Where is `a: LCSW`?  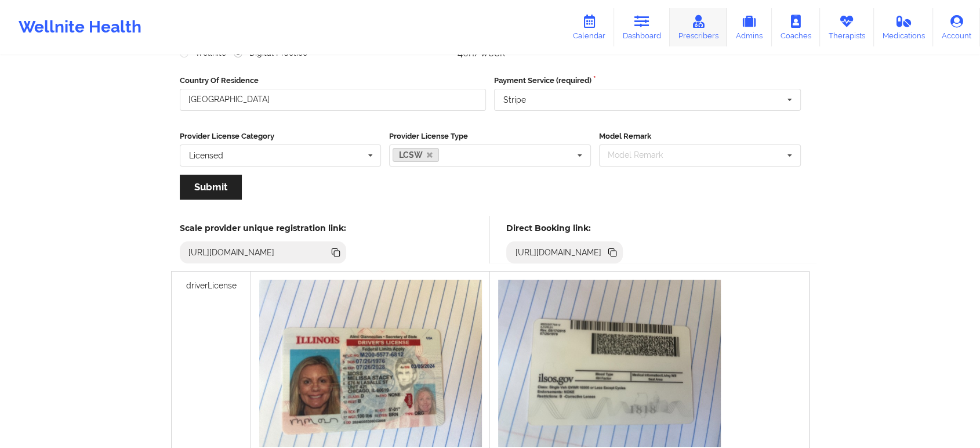 a: LCSW is located at coordinates (416, 155).